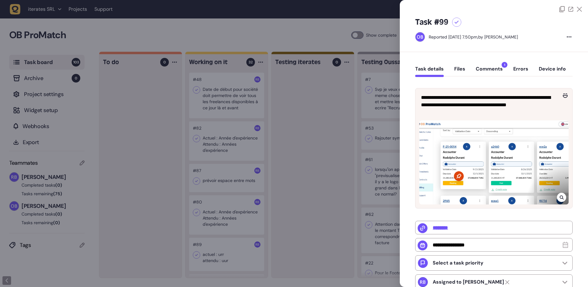 The image size is (588, 287). I want to click on button: Files, so click(460, 71).